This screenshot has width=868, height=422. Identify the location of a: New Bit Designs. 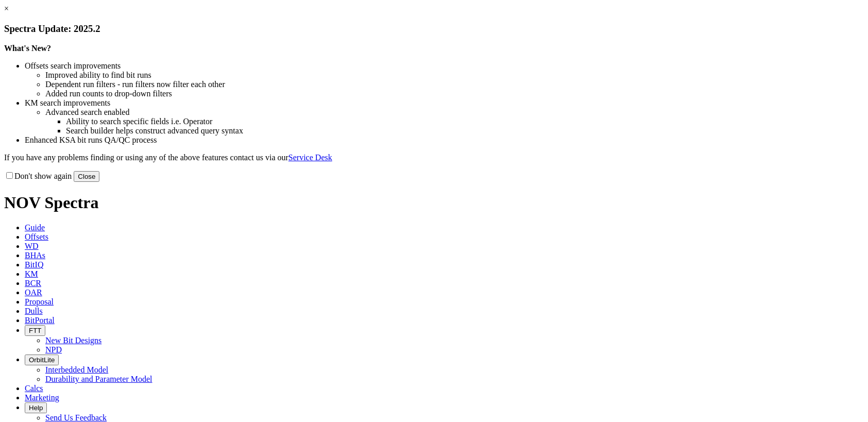
(73, 340).